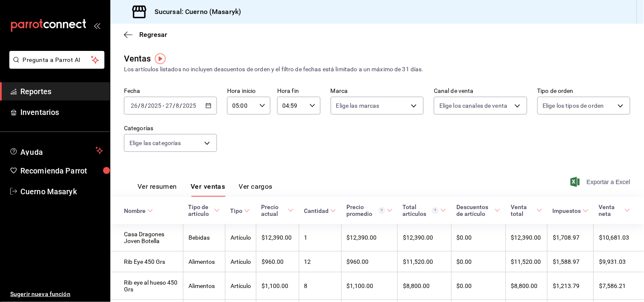 Image resolution: width=644 pixels, height=302 pixels. Describe the element at coordinates (61, 170) in the screenshot. I see `span: Recomienda Parrot` at that location.